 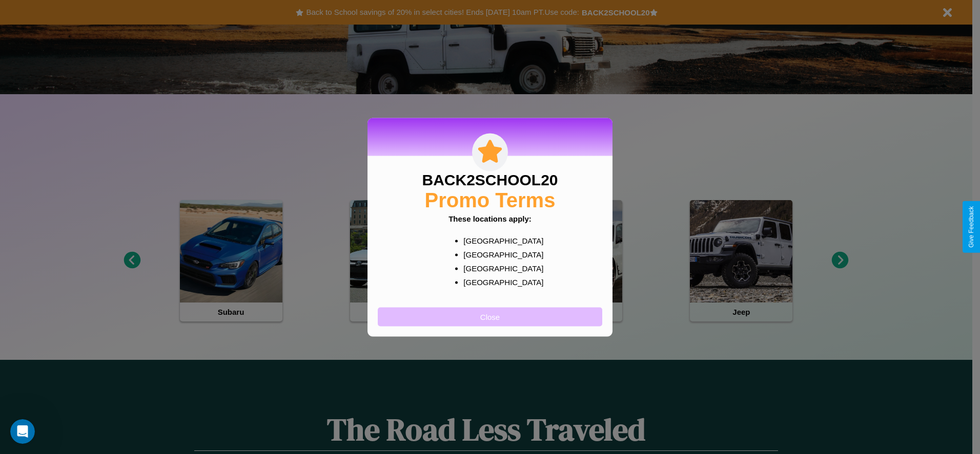 I want to click on button: Close, so click(x=490, y=316).